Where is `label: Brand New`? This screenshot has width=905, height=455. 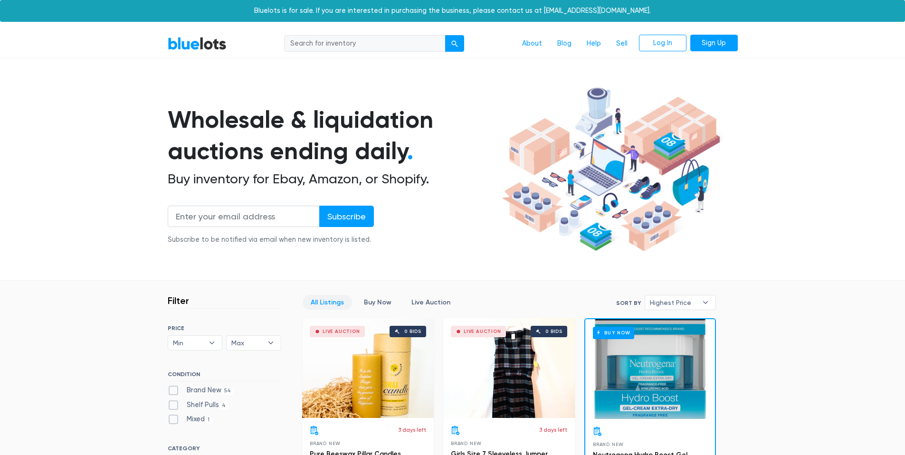
label: Brand New is located at coordinates (201, 390).